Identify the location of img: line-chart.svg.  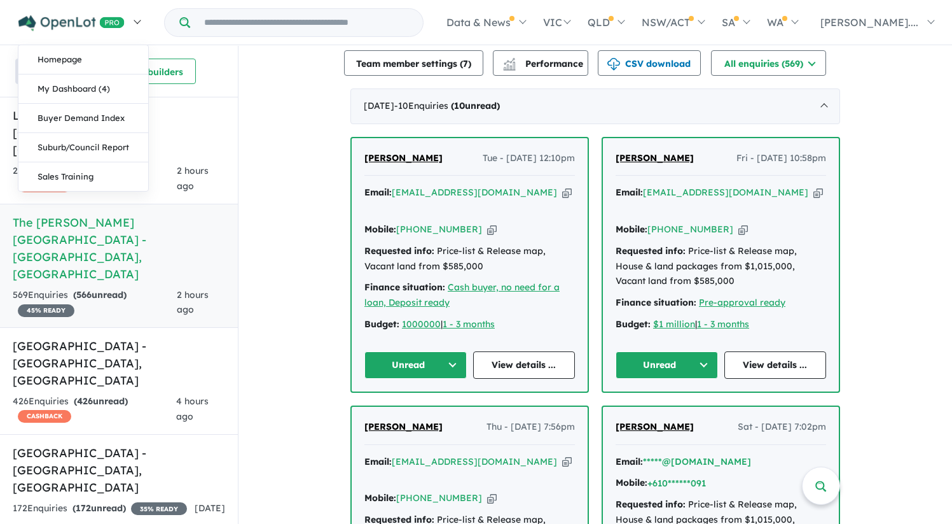
(510, 61).